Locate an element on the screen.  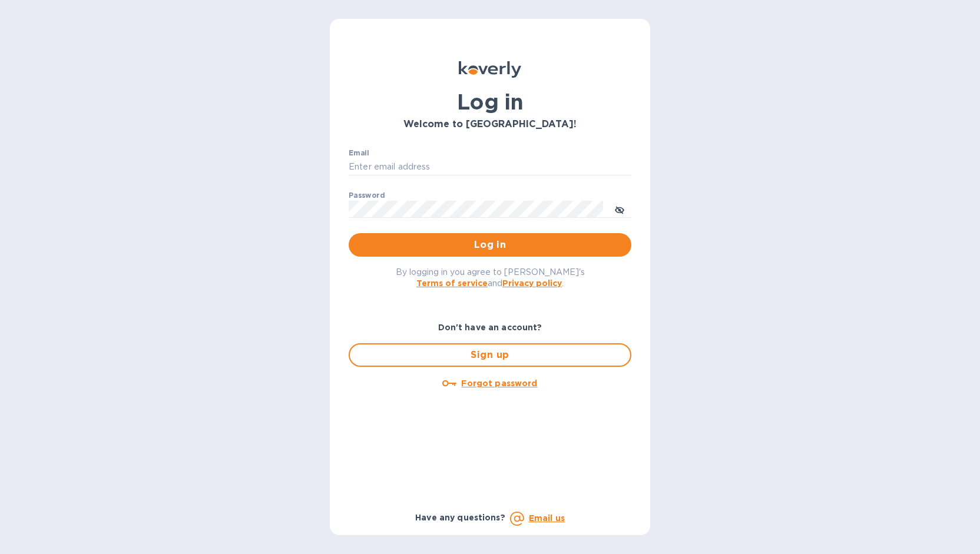
button: toggle password visibility is located at coordinates (620, 209).